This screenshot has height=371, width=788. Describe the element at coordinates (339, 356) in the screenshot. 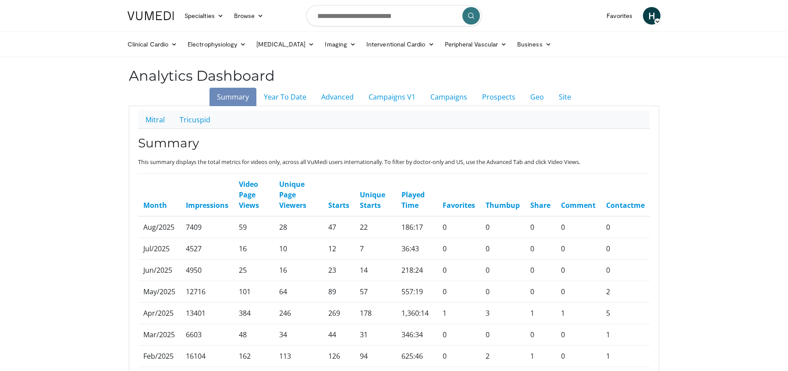

I see `td: 126` at that location.